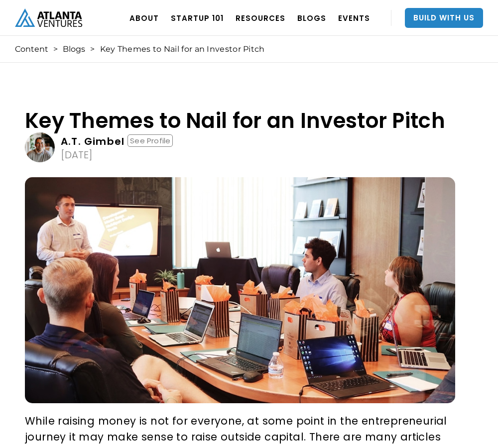 The height and width of the screenshot is (448, 498). What do you see at coordinates (312, 18) in the screenshot?
I see `a: BLOGS` at bounding box center [312, 18].